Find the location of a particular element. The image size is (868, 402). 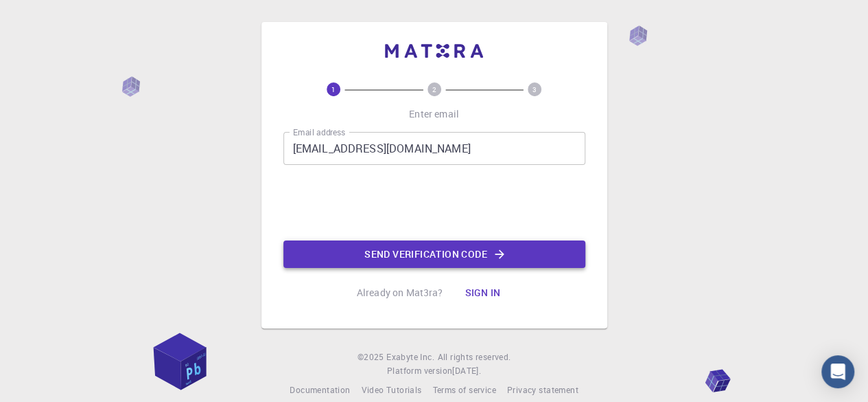

button: Send verification code is located at coordinates (434, 254).